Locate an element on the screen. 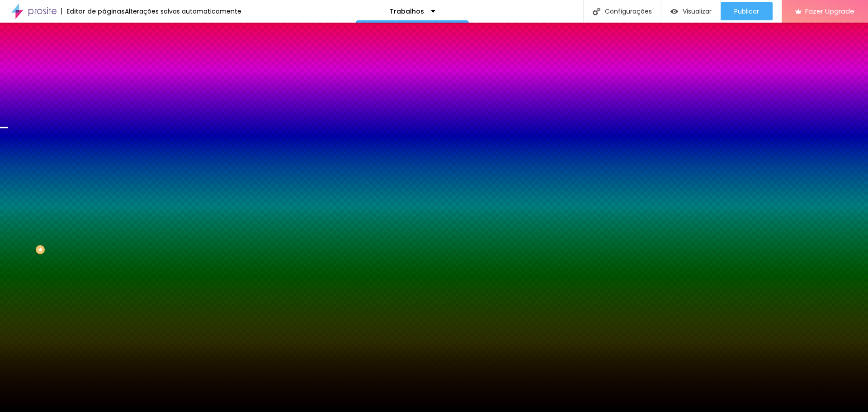 This screenshot has width=868, height=412. button: Visualizar is located at coordinates (691, 11).